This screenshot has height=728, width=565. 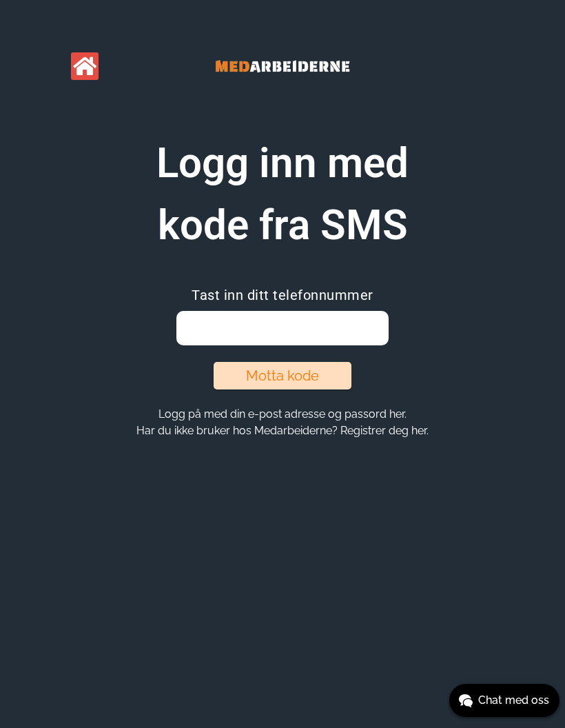 I want to click on span: Chat med oss, so click(x=513, y=700).